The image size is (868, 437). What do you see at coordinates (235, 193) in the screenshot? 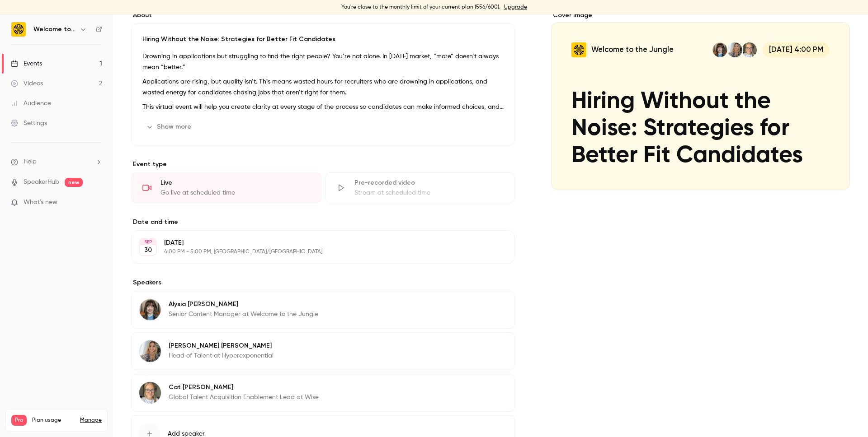
I see `div: Go live at scheduled time` at bounding box center [235, 193].